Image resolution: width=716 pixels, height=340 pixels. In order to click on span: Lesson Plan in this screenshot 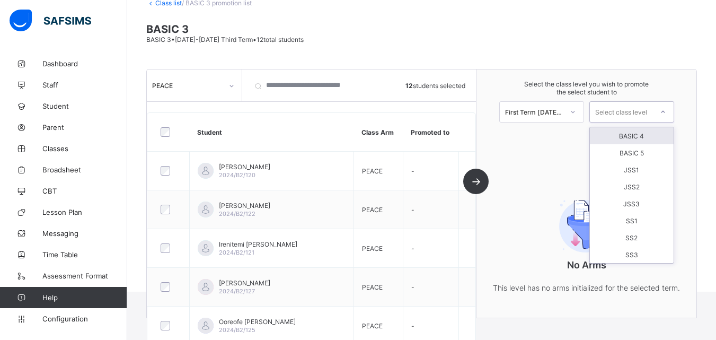, I will do `click(85, 212)`.